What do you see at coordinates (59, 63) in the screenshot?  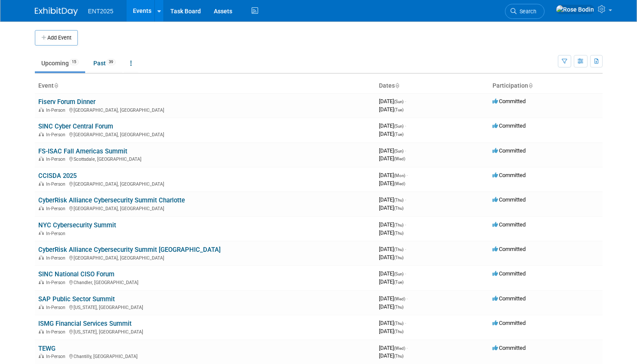 I see `a: Upcoming15` at bounding box center [59, 63].